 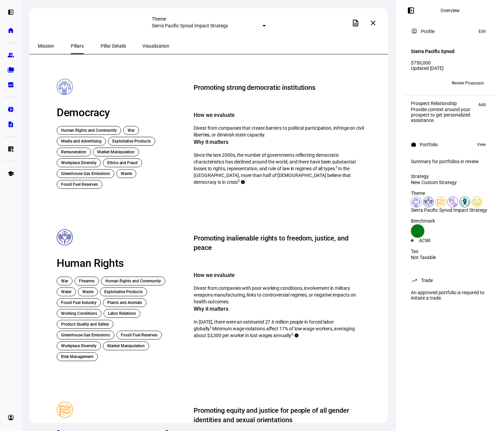 I want to click on span: Pillar Details, so click(x=113, y=46).